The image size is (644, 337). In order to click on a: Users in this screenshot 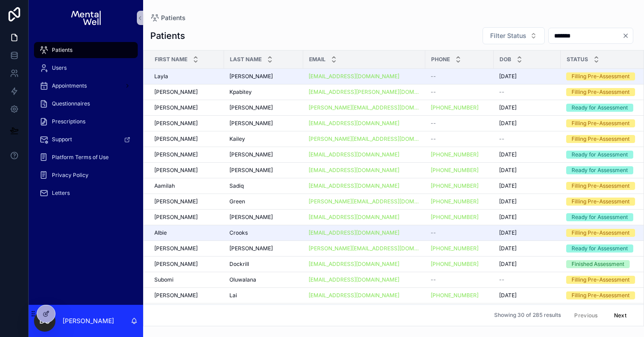, I will do `click(86, 68)`.